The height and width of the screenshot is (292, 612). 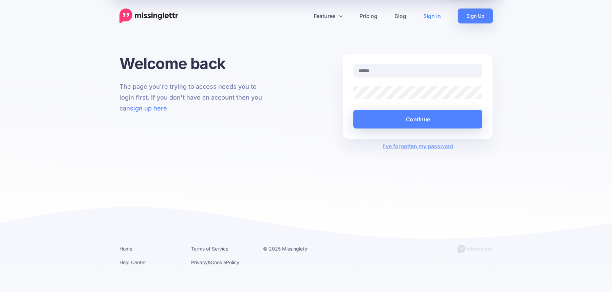 I want to click on a: sign up here, so click(x=148, y=108).